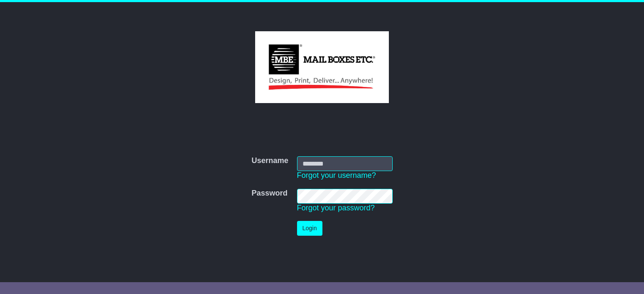 The height and width of the screenshot is (294, 644). What do you see at coordinates (322, 67) in the screenshot?
I see `img: MBE Victoria Pty Ltd` at bounding box center [322, 67].